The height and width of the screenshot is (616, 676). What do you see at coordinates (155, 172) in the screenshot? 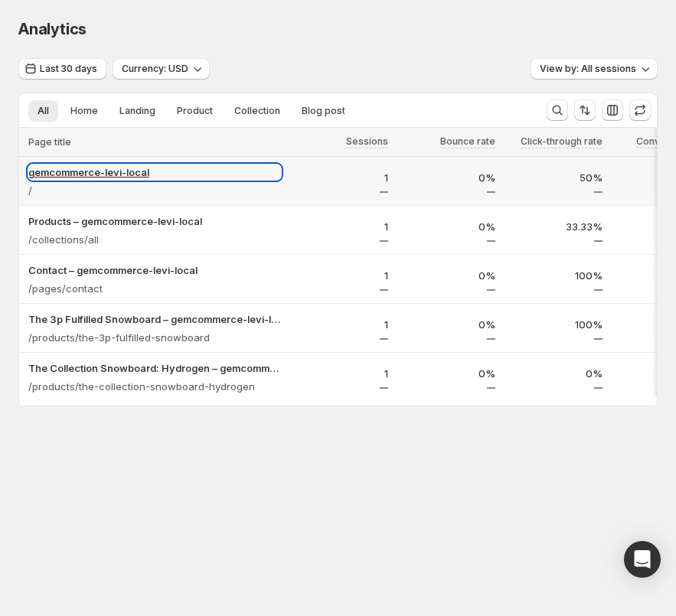
I see `p: gemcommerce-levi-local` at bounding box center [155, 172].